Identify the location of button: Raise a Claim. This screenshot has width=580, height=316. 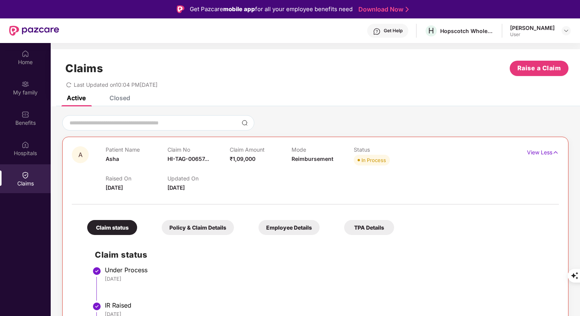
(539, 68).